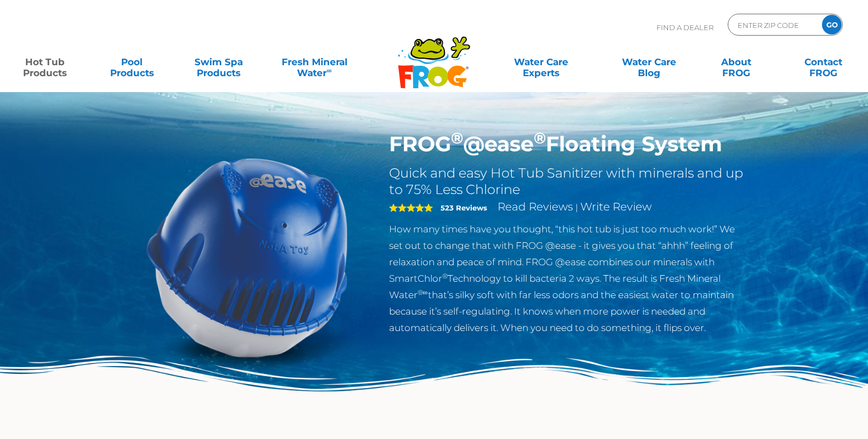 This screenshot has width=868, height=439. What do you see at coordinates (464, 208) in the screenshot?
I see `strong: 523 Reviews` at bounding box center [464, 208].